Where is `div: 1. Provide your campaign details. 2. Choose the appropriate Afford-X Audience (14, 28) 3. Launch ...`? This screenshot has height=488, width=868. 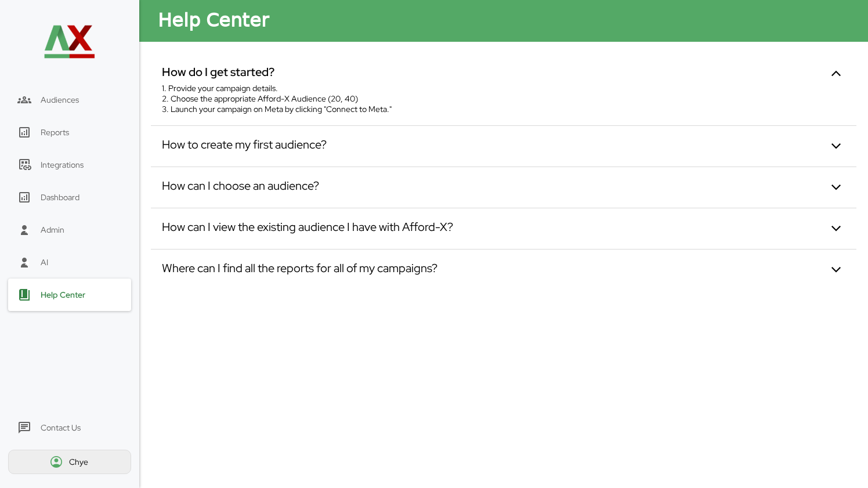
div: 1. Provide your campaign details. 2. Choose the appropriate Afford-X Audience (14, 28) 3. Launch ... is located at coordinates (504, 99).